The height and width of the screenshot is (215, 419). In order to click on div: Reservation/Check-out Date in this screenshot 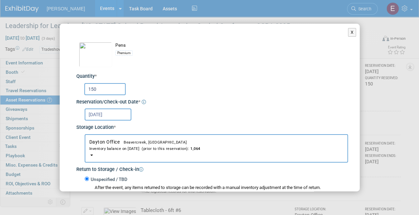, I will do `click(212, 101)`.